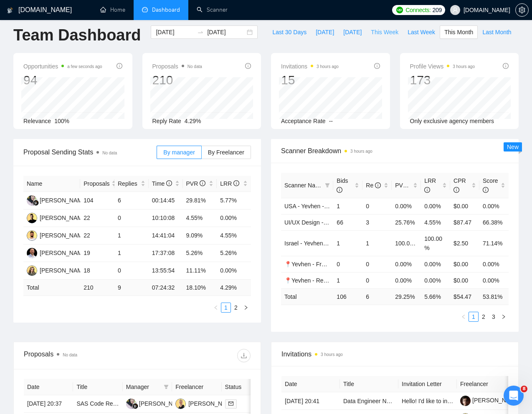 This screenshot has height=414, width=532. I want to click on span: Reply Rate, so click(166, 121).